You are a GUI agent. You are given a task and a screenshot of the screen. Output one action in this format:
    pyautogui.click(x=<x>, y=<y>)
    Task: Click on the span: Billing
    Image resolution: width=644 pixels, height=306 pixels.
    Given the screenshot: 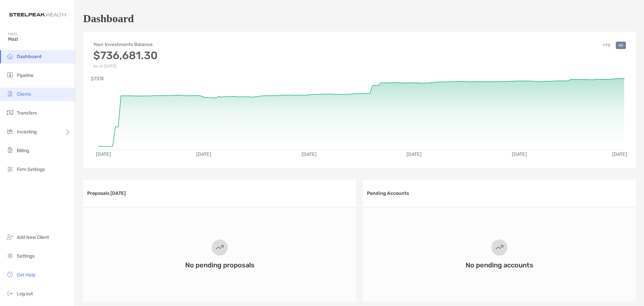 What is the action you would take?
    pyautogui.click(x=23, y=150)
    